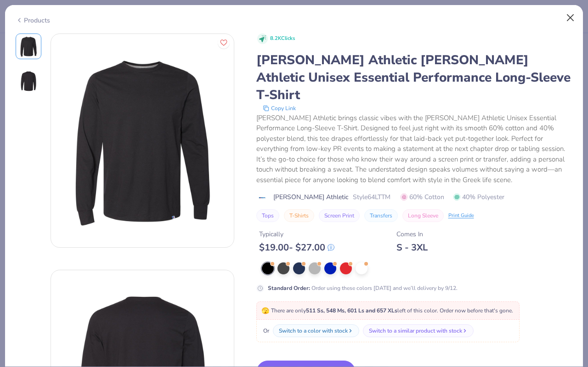 The image size is (588, 367). What do you see at coordinates (416, 331) in the screenshot?
I see `div: Switch to a similar product with stock` at bounding box center [416, 331].